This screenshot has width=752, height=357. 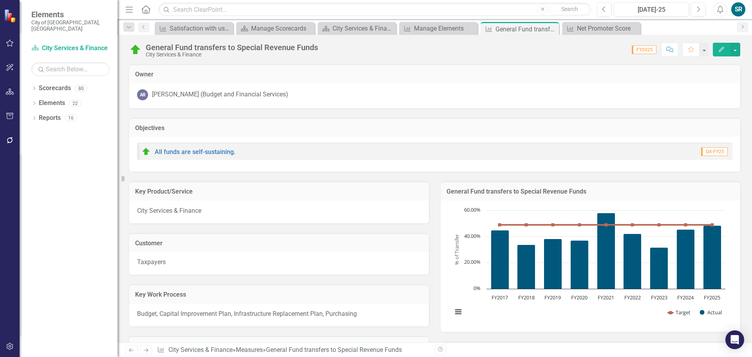 What do you see at coordinates (81, 88) in the screenshot?
I see `div: 80` at bounding box center [81, 88].